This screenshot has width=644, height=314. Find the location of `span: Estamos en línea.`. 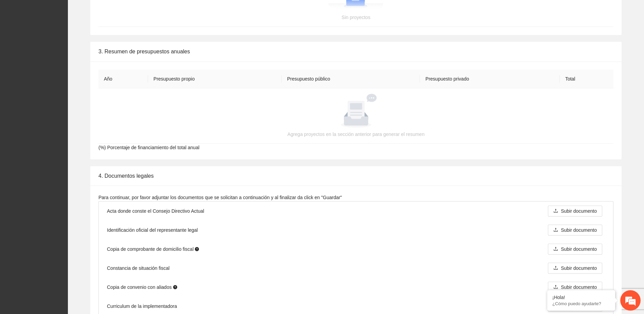

span: Estamos en línea. is located at coordinates (66, 125).